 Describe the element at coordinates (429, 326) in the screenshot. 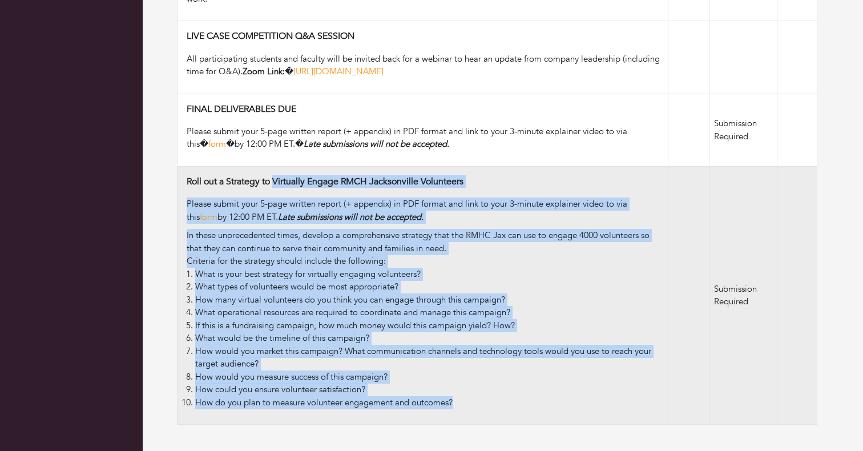

I see `li: If this is a fundraising campaign, how much money would this campaign yield? How?` at that location.